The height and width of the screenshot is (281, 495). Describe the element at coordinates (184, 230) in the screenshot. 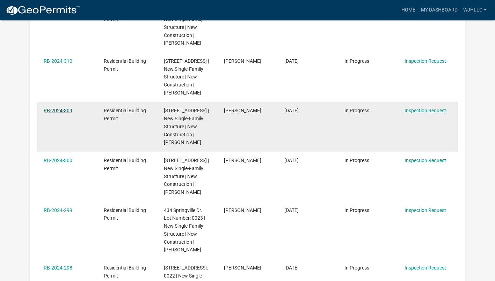

I see `span: 434 Springville Dr. Lot Number: 0023 | New Single-Family Structure | New Construction | JENNIFER ...` at that location.